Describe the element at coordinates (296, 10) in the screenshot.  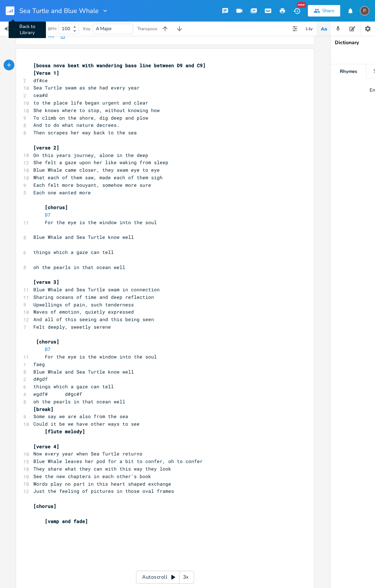
I see `button: New` at that location.